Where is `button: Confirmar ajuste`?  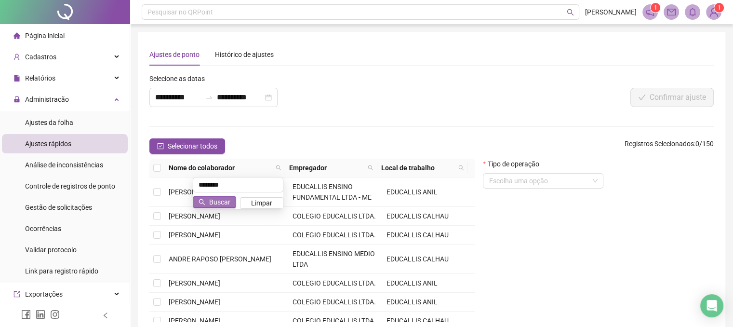 button: Confirmar ajuste is located at coordinates (672, 97).